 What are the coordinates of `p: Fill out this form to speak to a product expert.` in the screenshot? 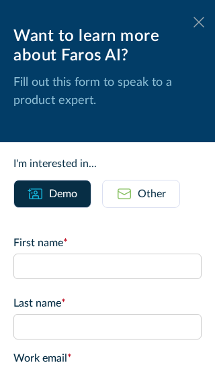 It's located at (107, 92).